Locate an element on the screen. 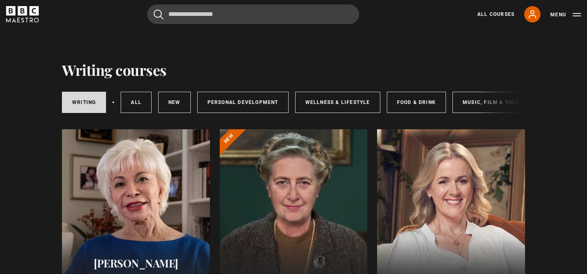 Image resolution: width=587 pixels, height=274 pixels. a: BBC Maestro is located at coordinates (22, 14).